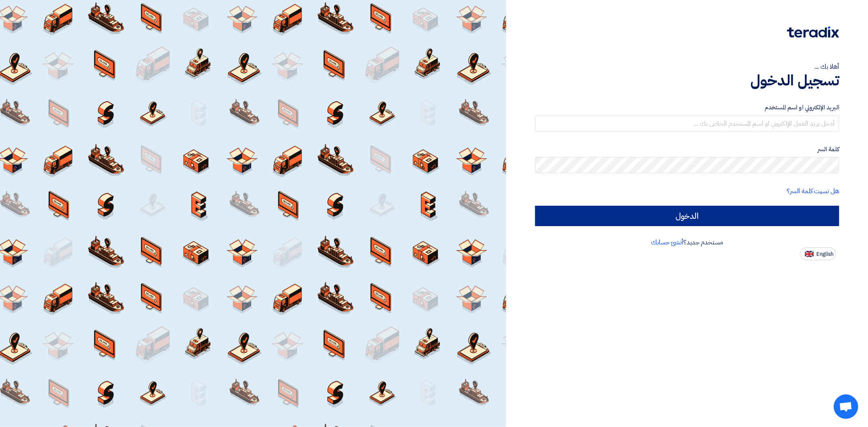  Describe the element at coordinates (687, 81) in the screenshot. I see `h1: تسجيل الدخول` at that location.